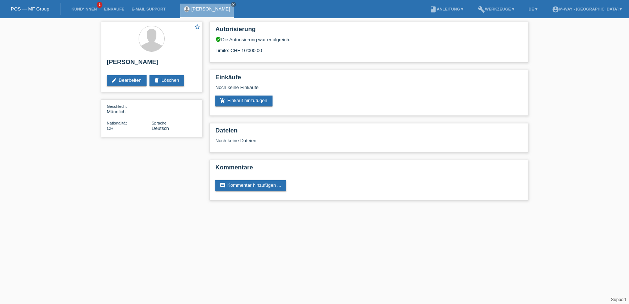 This screenshot has width=629, height=304. What do you see at coordinates (433, 9) in the screenshot?
I see `i: book` at bounding box center [433, 9].